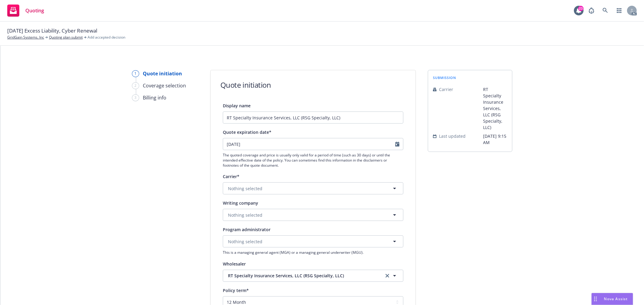 The image size is (644, 305). Describe the element at coordinates (135, 98) in the screenshot. I see `div: 3` at that location.